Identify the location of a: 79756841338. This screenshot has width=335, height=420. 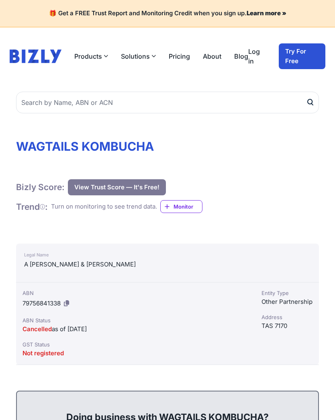
(41, 303).